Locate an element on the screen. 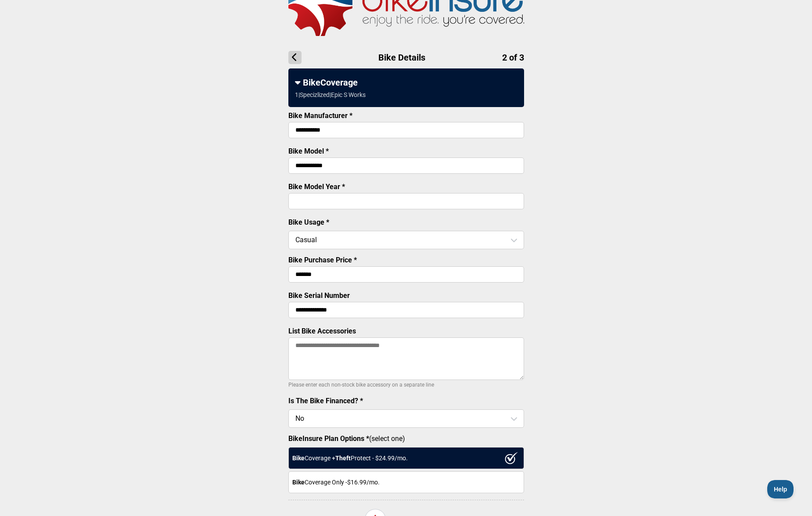 The width and height of the screenshot is (812, 516). label: List Bike Accessories is located at coordinates (322, 330).